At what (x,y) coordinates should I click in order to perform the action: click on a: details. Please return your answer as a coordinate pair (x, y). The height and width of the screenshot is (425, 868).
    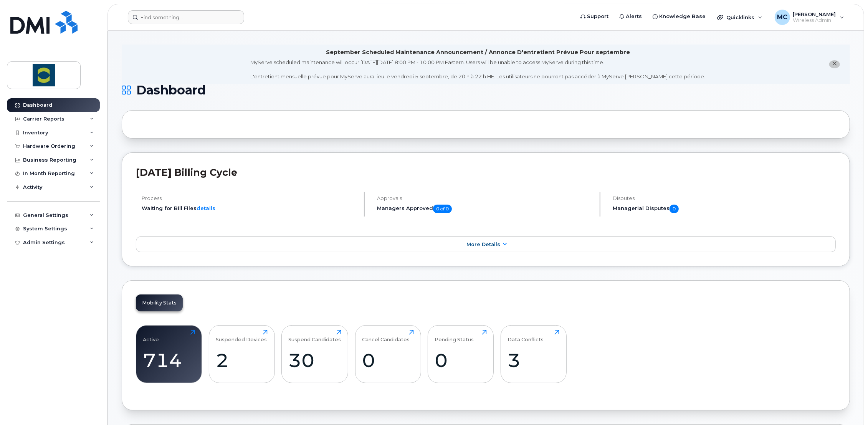
    Looking at the image, I should click on (206, 208).